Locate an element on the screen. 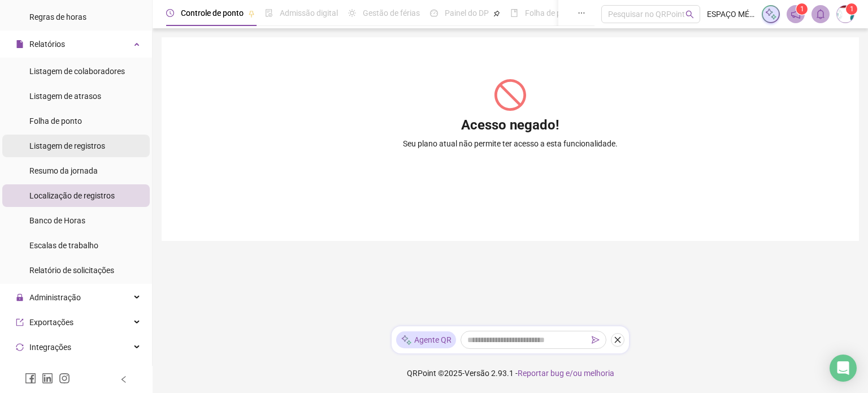 The width and height of the screenshot is (868, 393). img: 69042 is located at coordinates (845, 14).